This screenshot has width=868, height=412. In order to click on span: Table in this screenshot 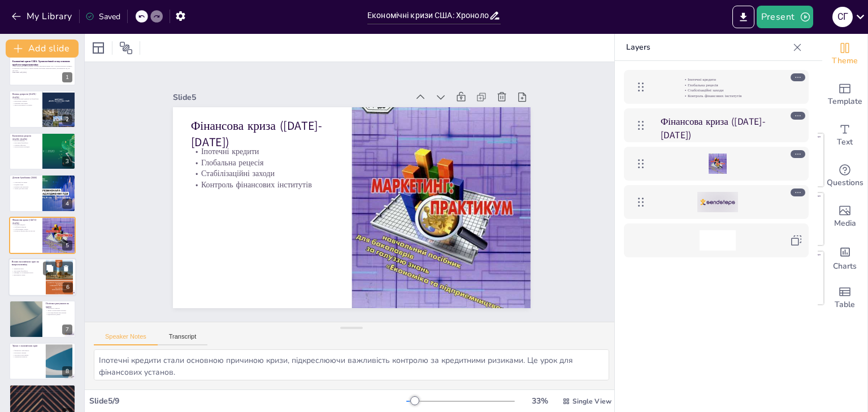, I will do `click(845, 305)`.